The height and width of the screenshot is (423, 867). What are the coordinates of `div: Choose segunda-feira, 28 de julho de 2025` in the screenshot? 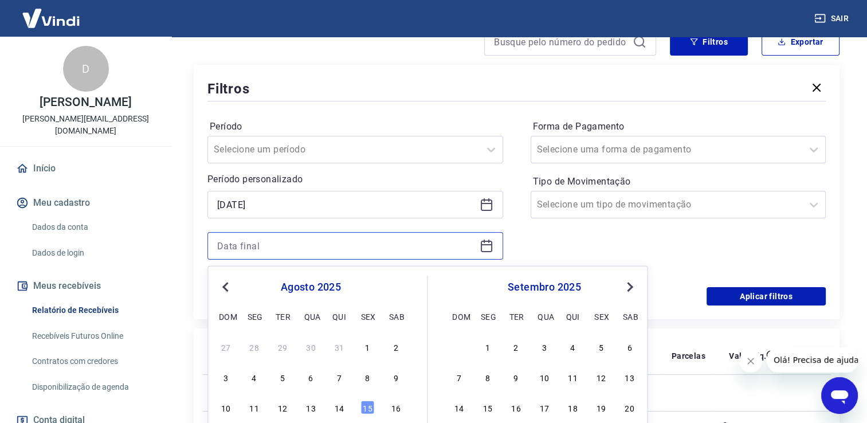 It's located at (255, 347).